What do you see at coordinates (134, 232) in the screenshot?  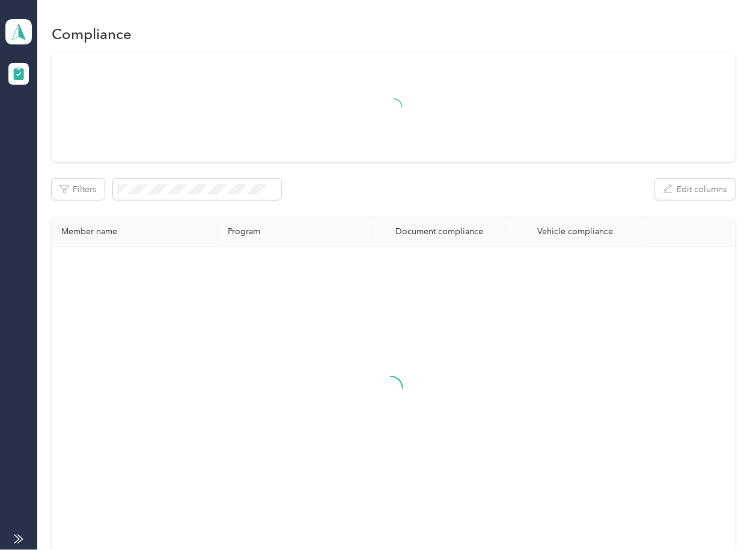 I see `th: Member name` at bounding box center [134, 232].